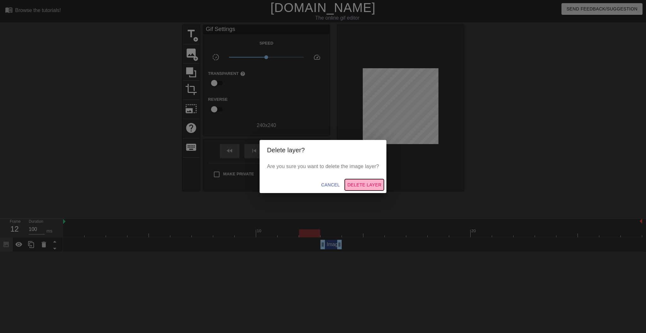 The image size is (646, 333). I want to click on p: Are you sure you want to delete the image layer?, so click(323, 166).